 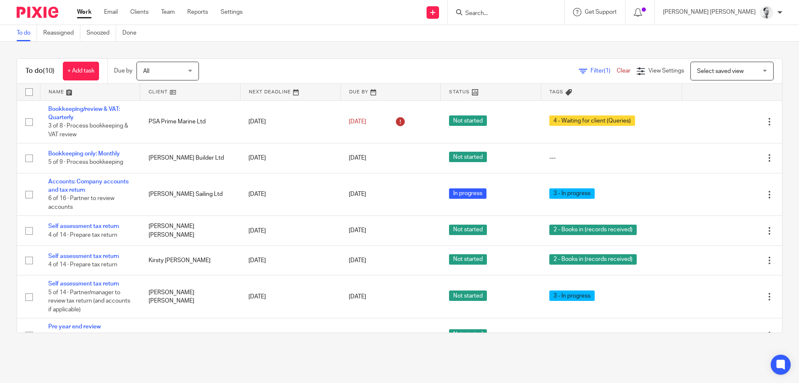 What do you see at coordinates (27, 33) in the screenshot?
I see `a: To do` at bounding box center [27, 33].